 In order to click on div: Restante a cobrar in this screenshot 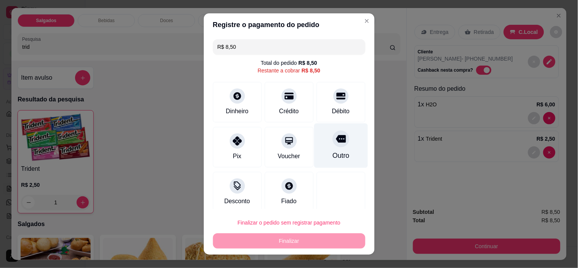, I will do `click(289, 70)`.